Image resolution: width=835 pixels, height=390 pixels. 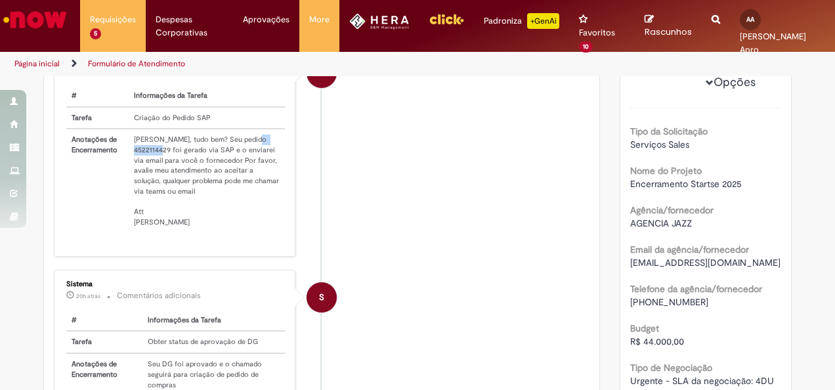 I want to click on b: Tipo da Solicitação, so click(x=669, y=131).